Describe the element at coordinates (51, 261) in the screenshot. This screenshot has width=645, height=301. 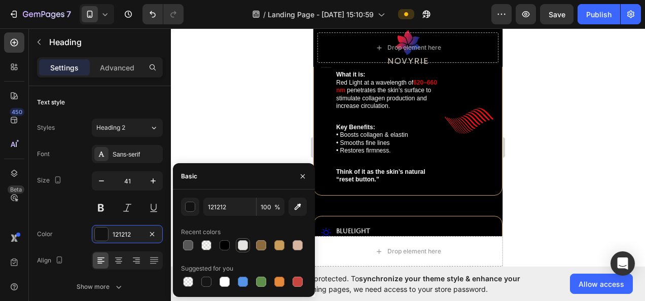
I see `div: Align` at that location.